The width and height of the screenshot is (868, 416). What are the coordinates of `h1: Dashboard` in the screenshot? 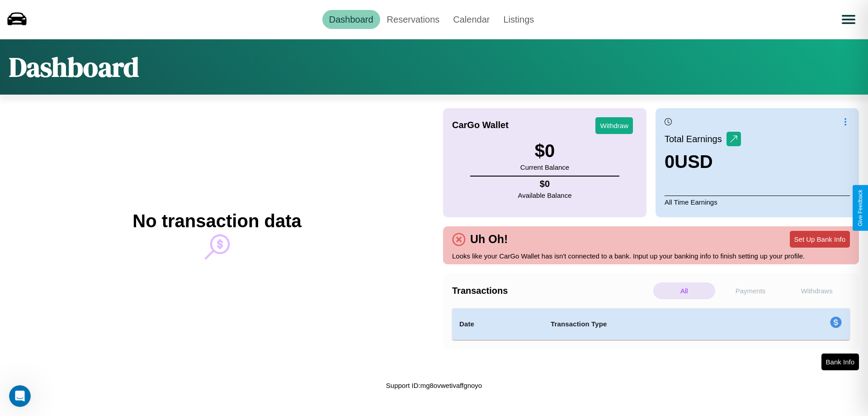 It's located at (74, 67).